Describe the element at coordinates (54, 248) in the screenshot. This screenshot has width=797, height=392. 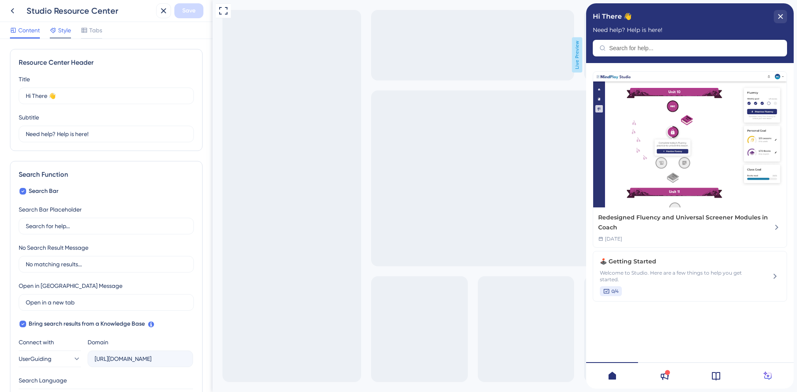
I see `div: No Search Result Message` at that location.